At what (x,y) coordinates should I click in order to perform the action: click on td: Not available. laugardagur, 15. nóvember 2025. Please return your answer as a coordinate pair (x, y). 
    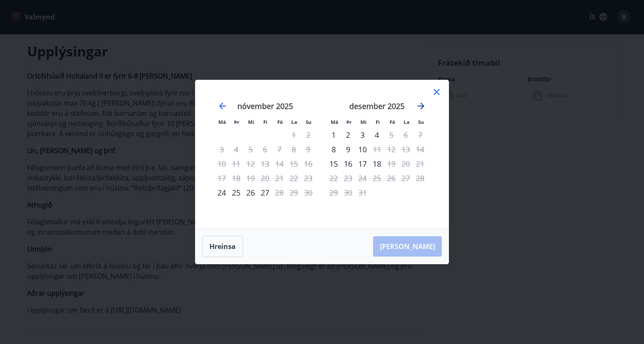
    Looking at the image, I should click on (294, 163).